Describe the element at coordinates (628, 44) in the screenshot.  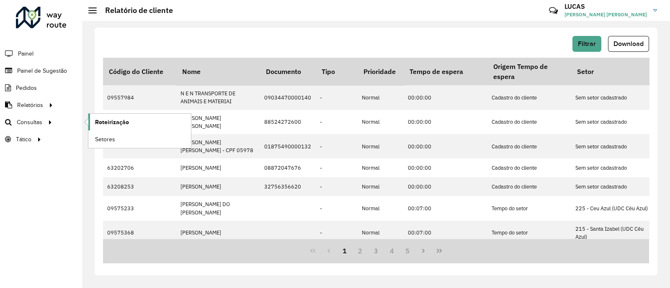
I see `span: Download` at that location.